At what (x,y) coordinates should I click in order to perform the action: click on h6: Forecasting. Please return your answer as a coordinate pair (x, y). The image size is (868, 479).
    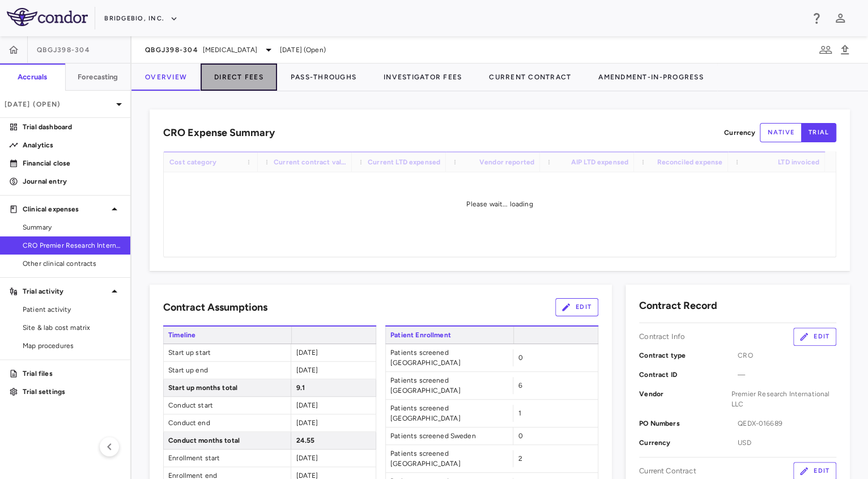
    Looking at the image, I should click on (98, 77).